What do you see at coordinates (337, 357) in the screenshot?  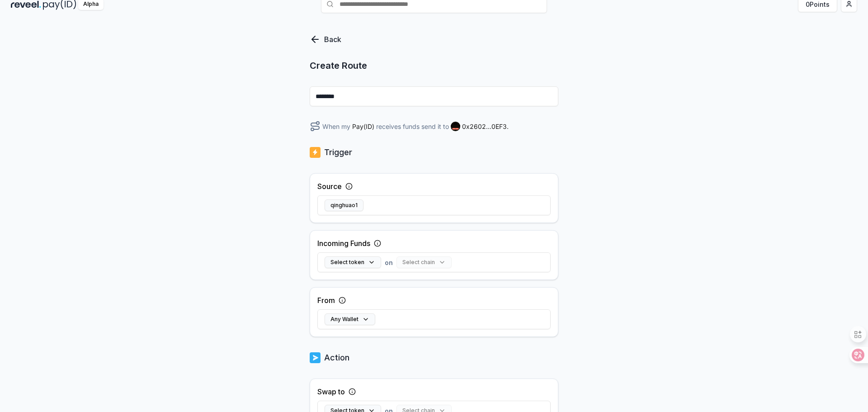 I see `p: Action` at bounding box center [337, 357].